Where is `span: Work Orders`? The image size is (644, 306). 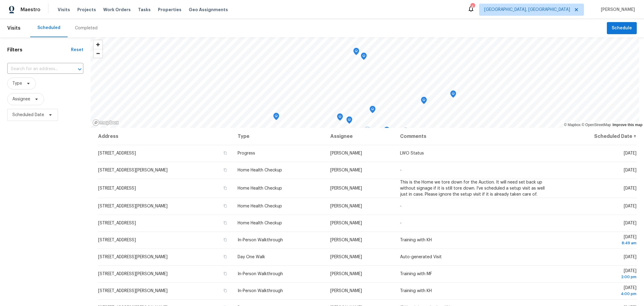
span: Work Orders is located at coordinates (117, 10).